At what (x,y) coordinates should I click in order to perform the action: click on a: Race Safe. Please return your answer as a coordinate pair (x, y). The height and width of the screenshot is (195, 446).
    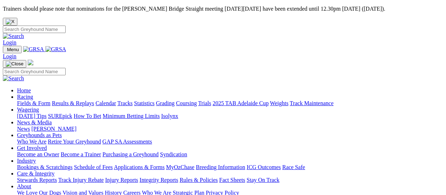
    Looking at the image, I should click on (294, 167).